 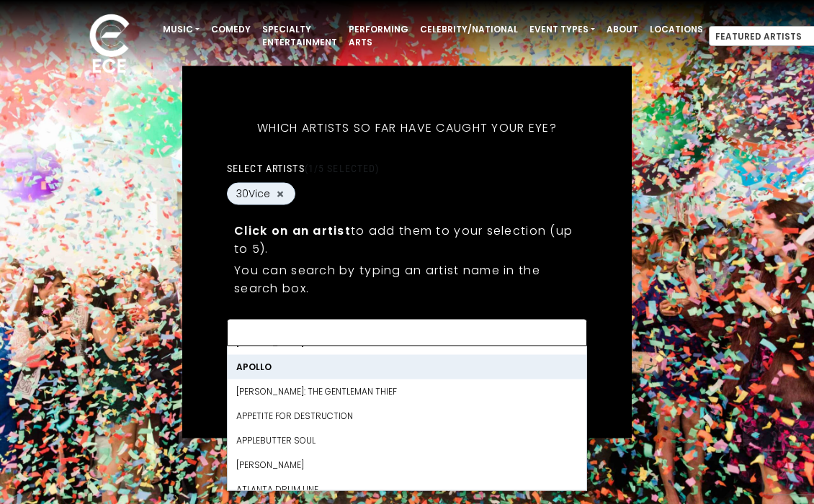 What do you see at coordinates (299, 36) in the screenshot?
I see `a: Specialty Entertainment` at bounding box center [299, 36].